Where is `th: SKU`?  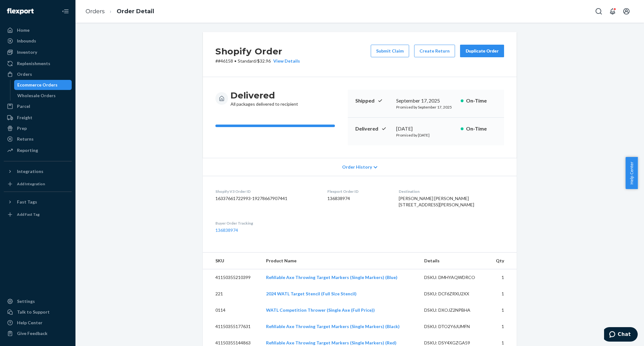 th: SKU is located at coordinates (232, 260).